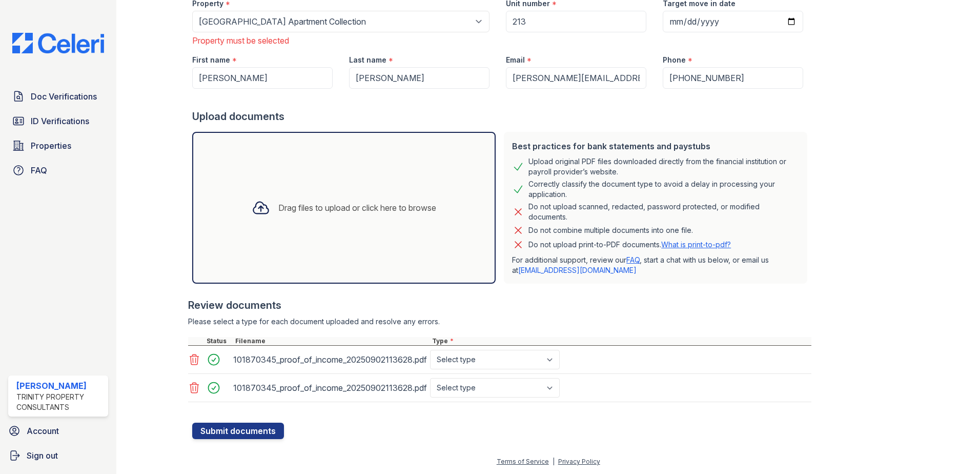 The image size is (980, 474). I want to click on a: Privacy Policy, so click(579, 461).